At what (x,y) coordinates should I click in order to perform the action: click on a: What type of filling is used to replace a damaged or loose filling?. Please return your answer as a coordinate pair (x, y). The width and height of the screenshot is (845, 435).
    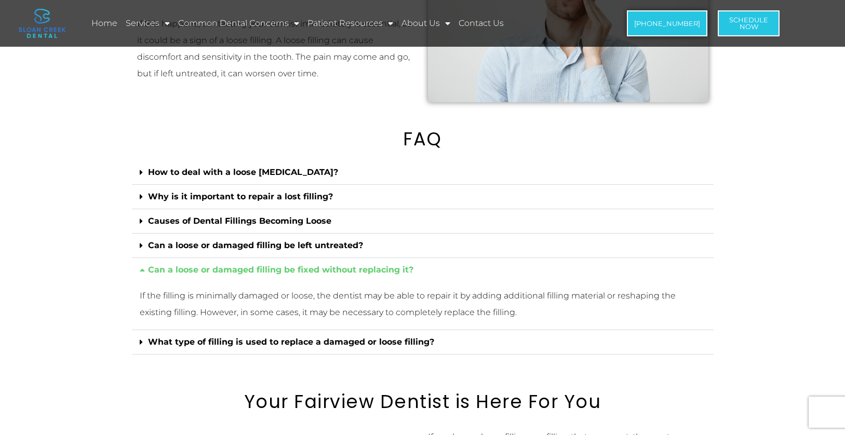
    Looking at the image, I should click on (291, 342).